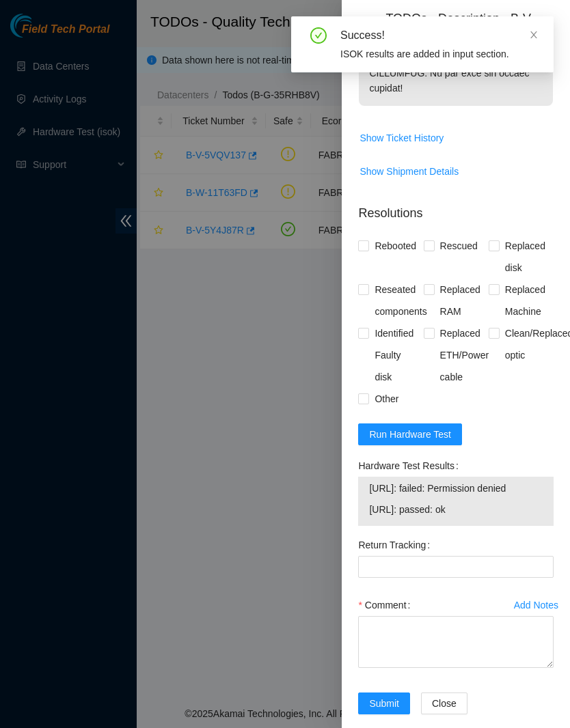 The width and height of the screenshot is (570, 728). Describe the element at coordinates (536, 605) in the screenshot. I see `div: Add Notes` at that location.